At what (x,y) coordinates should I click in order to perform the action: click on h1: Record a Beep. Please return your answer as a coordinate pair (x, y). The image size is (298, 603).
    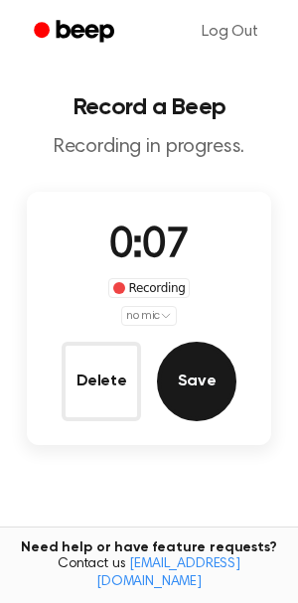
    Looking at the image, I should click on (149, 107).